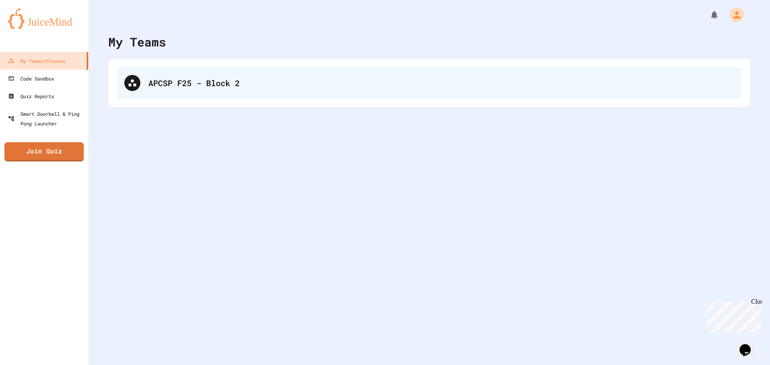 The image size is (770, 365). What do you see at coordinates (31, 79) in the screenshot?
I see `div: Code Sandbox` at bounding box center [31, 79].